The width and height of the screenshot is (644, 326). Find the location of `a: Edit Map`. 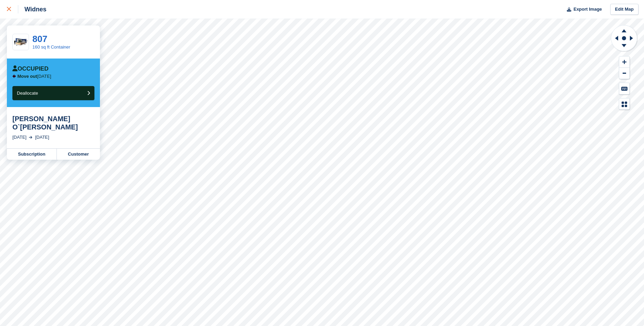

a: Edit Map is located at coordinates (624, 9).